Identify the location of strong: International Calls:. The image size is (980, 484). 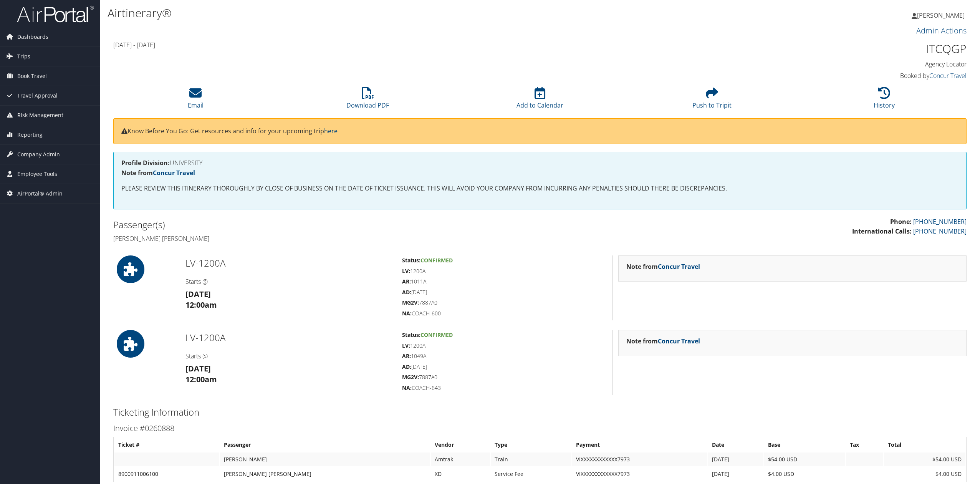
(882, 231).